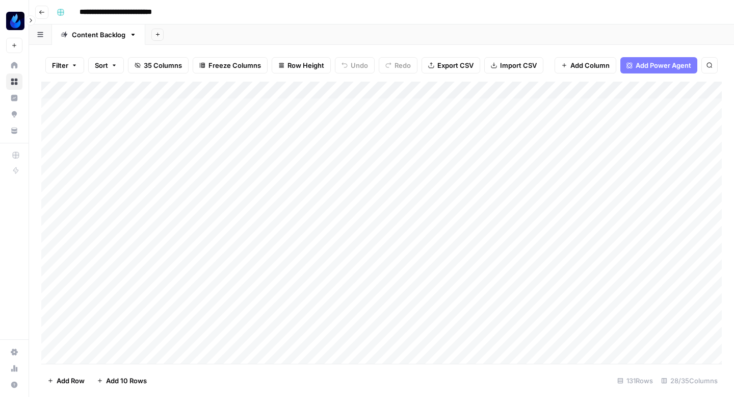 This screenshot has width=734, height=397. Describe the element at coordinates (14, 368) in the screenshot. I see `a: Usage` at that location.